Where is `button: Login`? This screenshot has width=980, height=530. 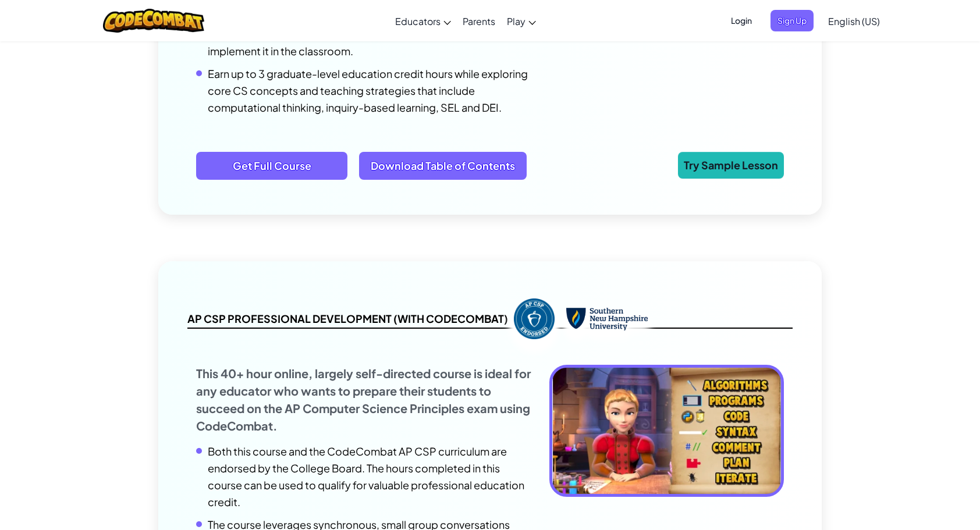 button: Login is located at coordinates (741, 20).